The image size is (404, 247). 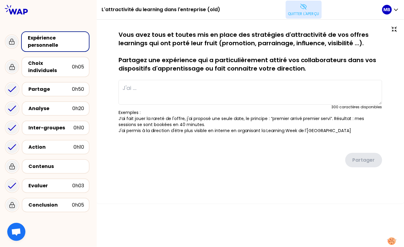 I want to click on div: Analyse, so click(x=50, y=109).